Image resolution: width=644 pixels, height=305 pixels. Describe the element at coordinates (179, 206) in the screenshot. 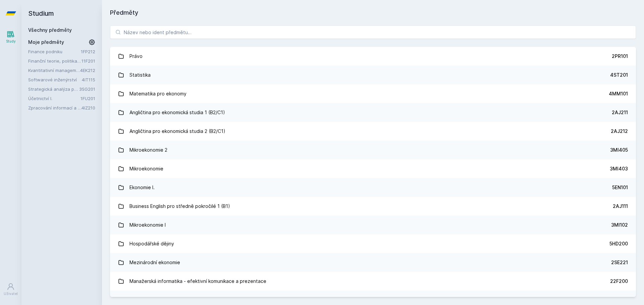

I see `div: Business English pro středně pokročilé 1 (B1)` at that location.